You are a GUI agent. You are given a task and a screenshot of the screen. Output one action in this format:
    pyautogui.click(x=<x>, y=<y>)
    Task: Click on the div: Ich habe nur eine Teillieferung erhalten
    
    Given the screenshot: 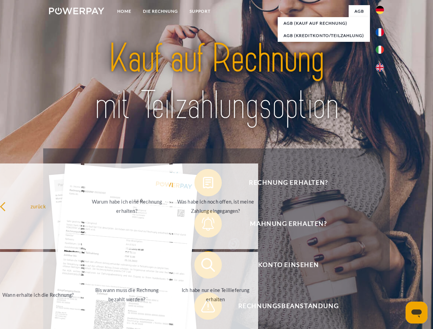 What is the action you would take?
    pyautogui.click(x=215, y=295)
    